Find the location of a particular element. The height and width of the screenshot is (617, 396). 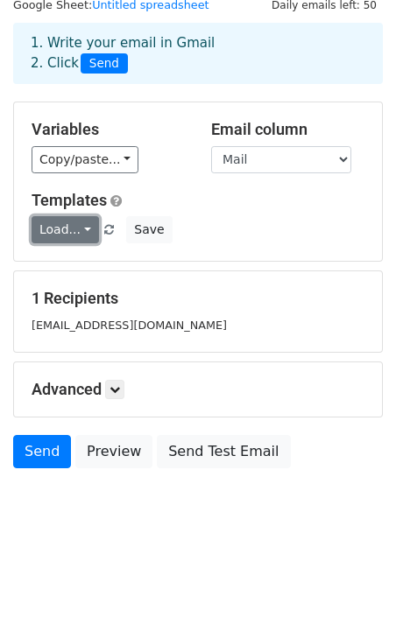

a: Send is located at coordinates (42, 452).